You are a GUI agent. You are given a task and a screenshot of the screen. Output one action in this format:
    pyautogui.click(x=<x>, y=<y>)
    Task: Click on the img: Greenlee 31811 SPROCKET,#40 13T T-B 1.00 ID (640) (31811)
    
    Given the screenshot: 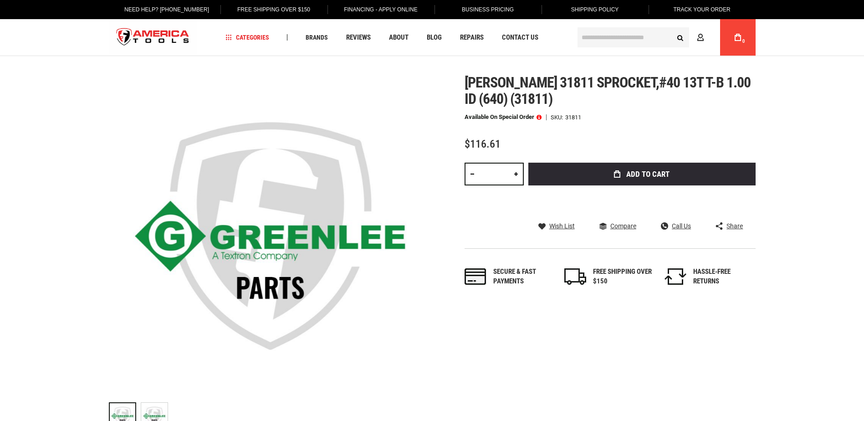 What is the action you would take?
    pyautogui.click(x=271, y=236)
    